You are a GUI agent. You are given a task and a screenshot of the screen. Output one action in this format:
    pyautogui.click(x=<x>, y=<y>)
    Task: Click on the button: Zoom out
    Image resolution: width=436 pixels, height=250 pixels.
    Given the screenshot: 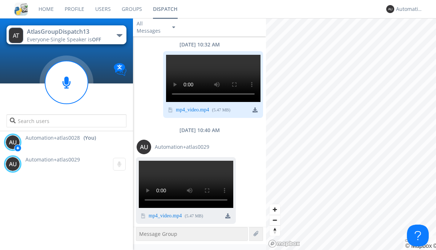 What is the action you would take?
    pyautogui.click(x=275, y=220)
    